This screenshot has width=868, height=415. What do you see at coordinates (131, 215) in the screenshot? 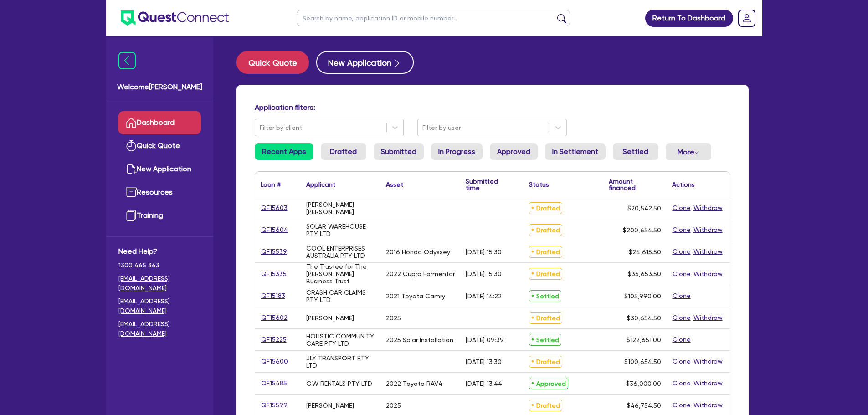
I see `img: training` at bounding box center [131, 215].